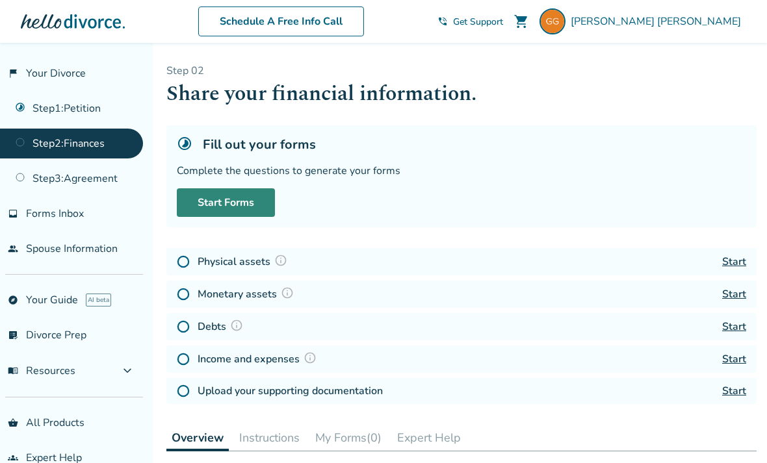  What do you see at coordinates (13, 423) in the screenshot?
I see `span: shopping_basket` at bounding box center [13, 423].